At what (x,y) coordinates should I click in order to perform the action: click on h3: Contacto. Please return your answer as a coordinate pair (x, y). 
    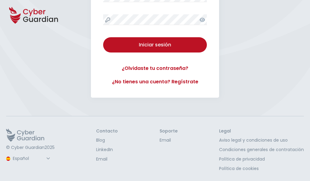
    Looking at the image, I should click on (107, 131).